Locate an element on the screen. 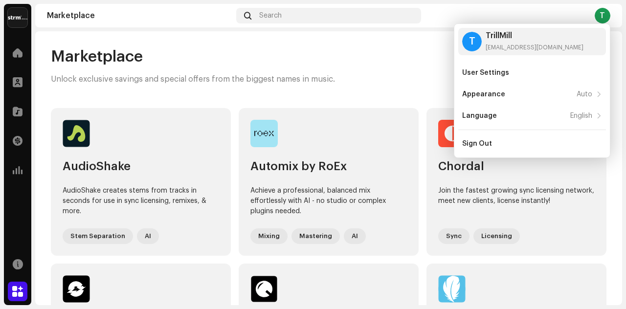 The width and height of the screenshot is (626, 309). img: a95fe301-50de-48df-99e3-24891476c30c is located at coordinates (452, 289).